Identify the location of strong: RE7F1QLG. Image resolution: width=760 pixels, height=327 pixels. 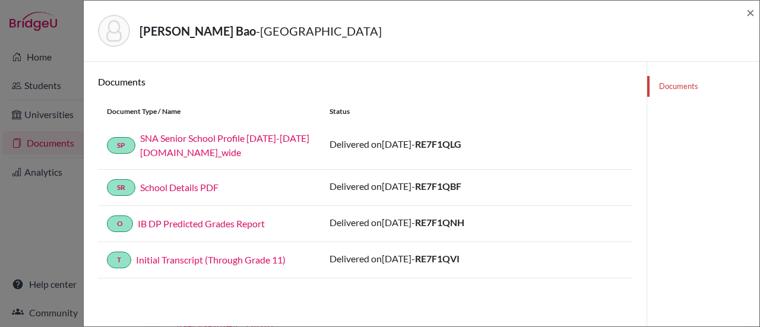
(438, 144).